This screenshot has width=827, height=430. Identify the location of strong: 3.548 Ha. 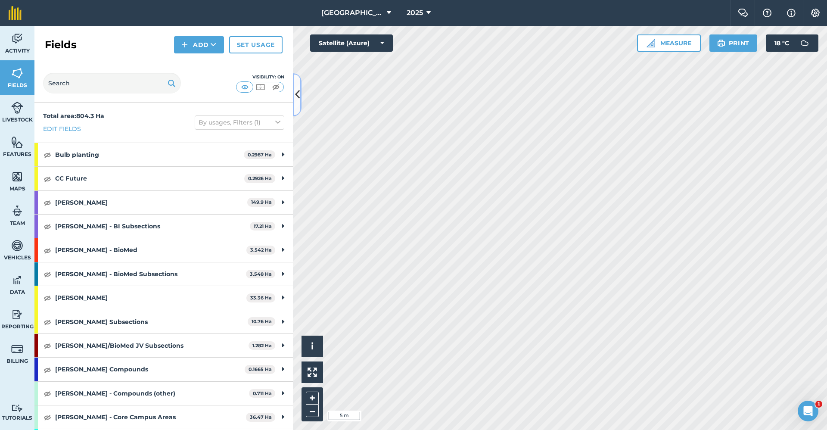
(260, 274).